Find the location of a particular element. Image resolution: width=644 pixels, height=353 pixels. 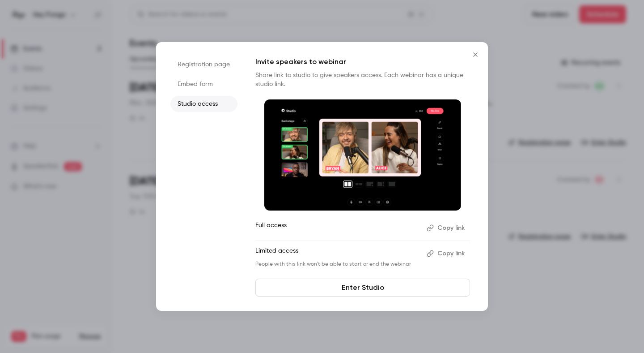

li: Registration page is located at coordinates (204, 64).